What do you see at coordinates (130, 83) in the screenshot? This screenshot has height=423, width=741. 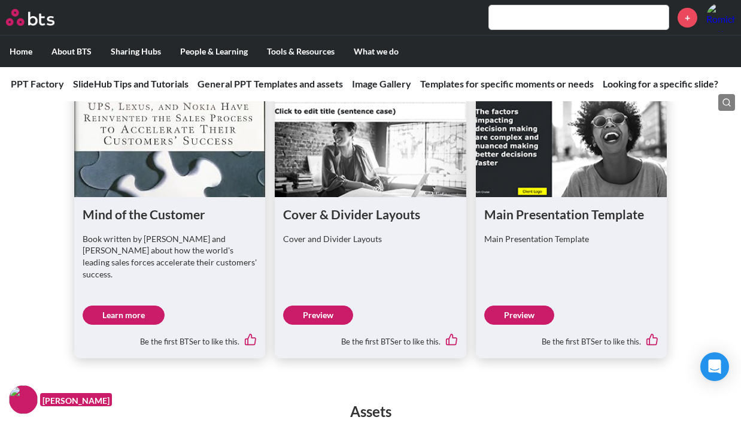 I see `a: SlideHub Tips and Tutorials` at bounding box center [130, 83].